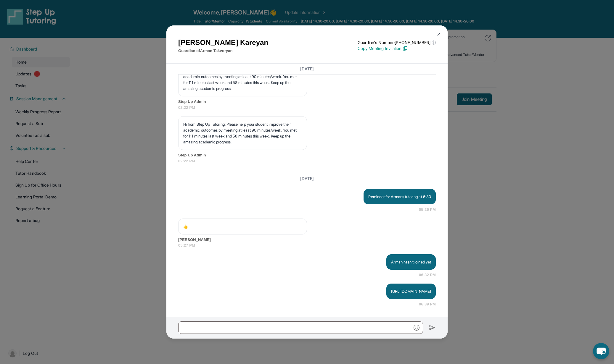  What do you see at coordinates (427, 275) in the screenshot?
I see `span: 06:32 PM` at bounding box center [427, 275].